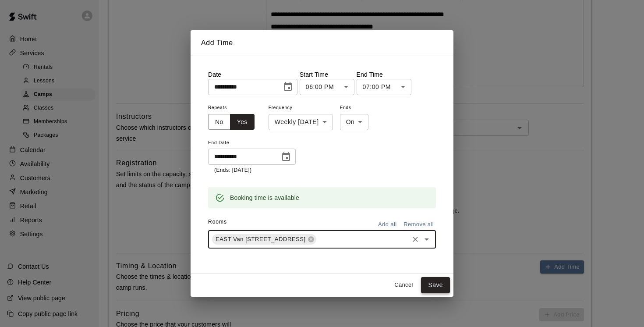 The image size is (644, 327). What do you see at coordinates (354, 122) in the screenshot?
I see `div: On` at bounding box center [354, 122].